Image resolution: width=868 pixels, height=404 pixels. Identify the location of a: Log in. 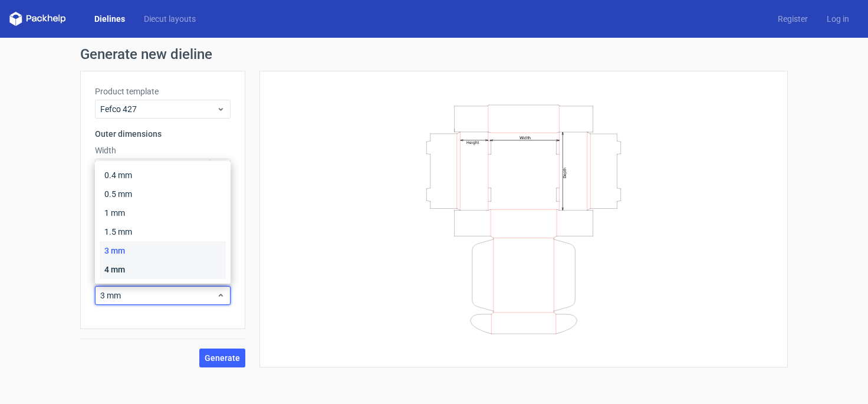
(838, 19).